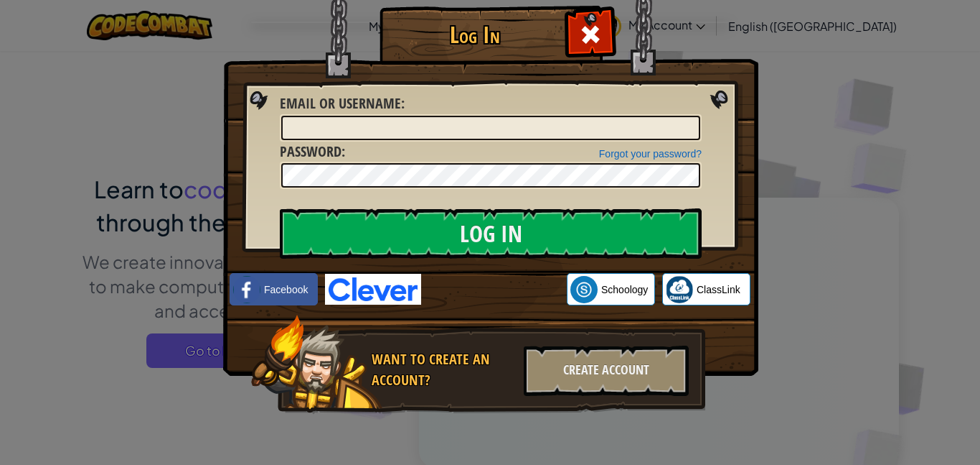 This screenshot has width=980, height=465. Describe the element at coordinates (607, 371) in the screenshot. I see `div: Create Account` at that location.